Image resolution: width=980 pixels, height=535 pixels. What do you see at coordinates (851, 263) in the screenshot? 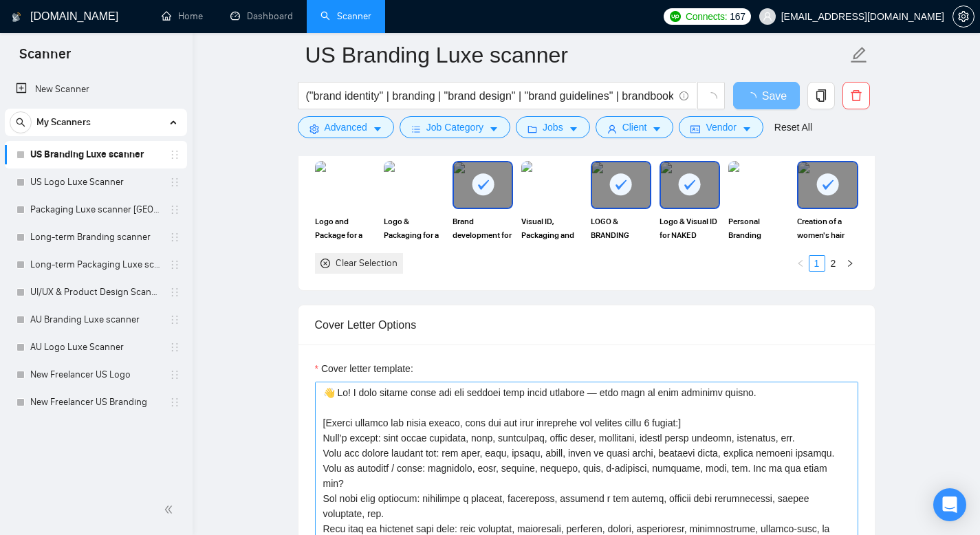
I see `li: Next Page` at bounding box center [851, 263].